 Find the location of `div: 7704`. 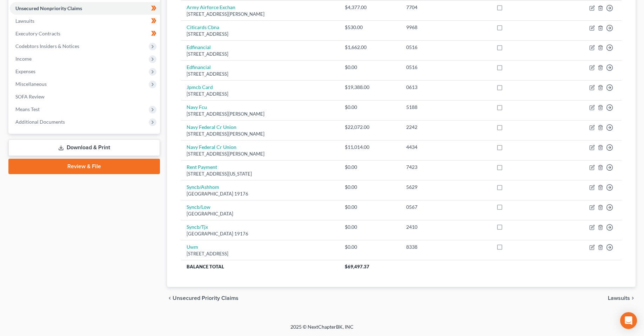

div: 7704 is located at coordinates (445, 7).